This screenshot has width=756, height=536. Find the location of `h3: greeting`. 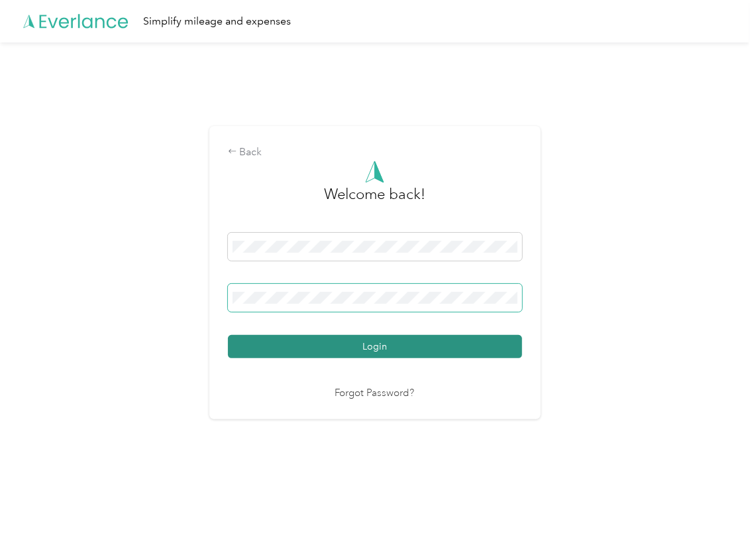

h3: greeting is located at coordinates (375, 201).